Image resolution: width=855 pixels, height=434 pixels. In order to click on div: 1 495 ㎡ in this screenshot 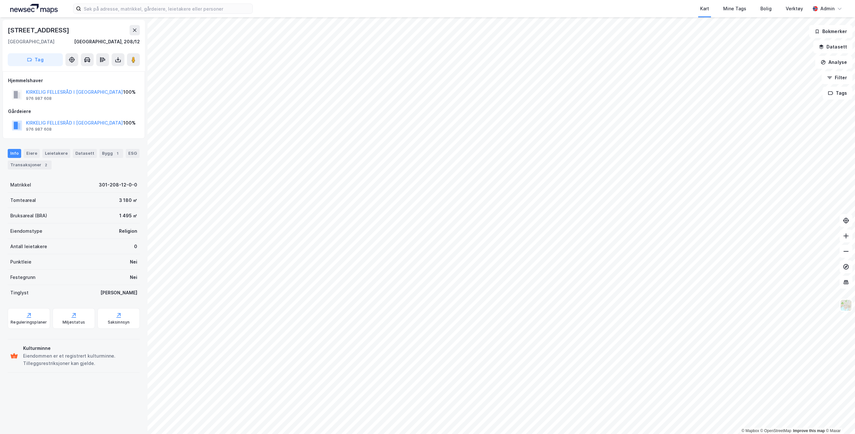, I will do `click(128, 216)`.